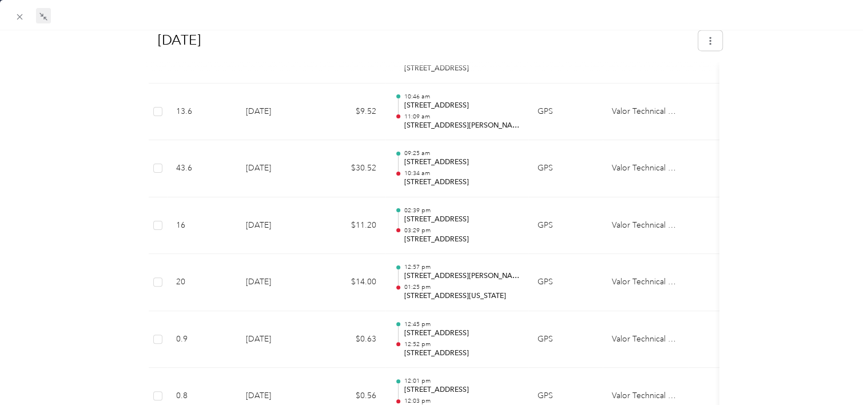 Image resolution: width=868 pixels, height=405 pixels. Describe the element at coordinates (461, 287) in the screenshot. I see `p: 01:25 pm` at that location.